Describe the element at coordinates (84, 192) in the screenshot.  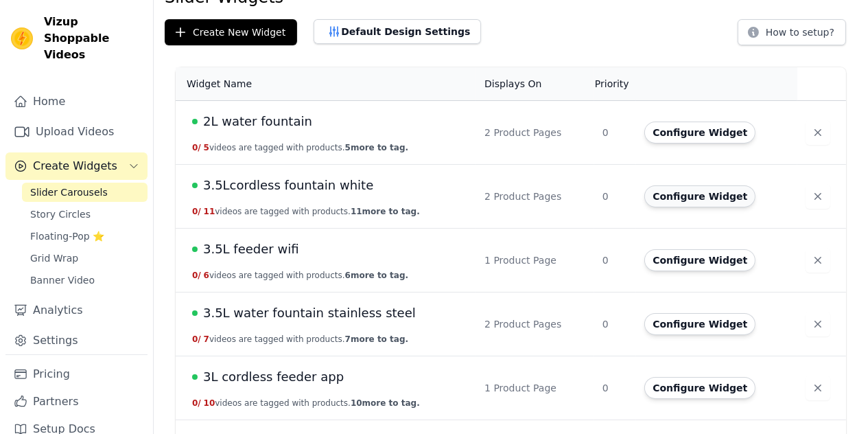
I see `a: Slider Carousels` at that location.